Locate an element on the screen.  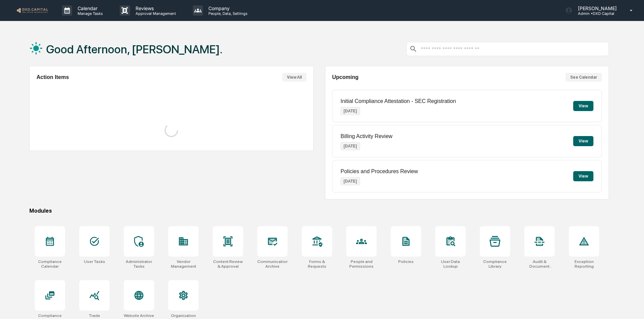
a: See Calendar is located at coordinates (584, 77).